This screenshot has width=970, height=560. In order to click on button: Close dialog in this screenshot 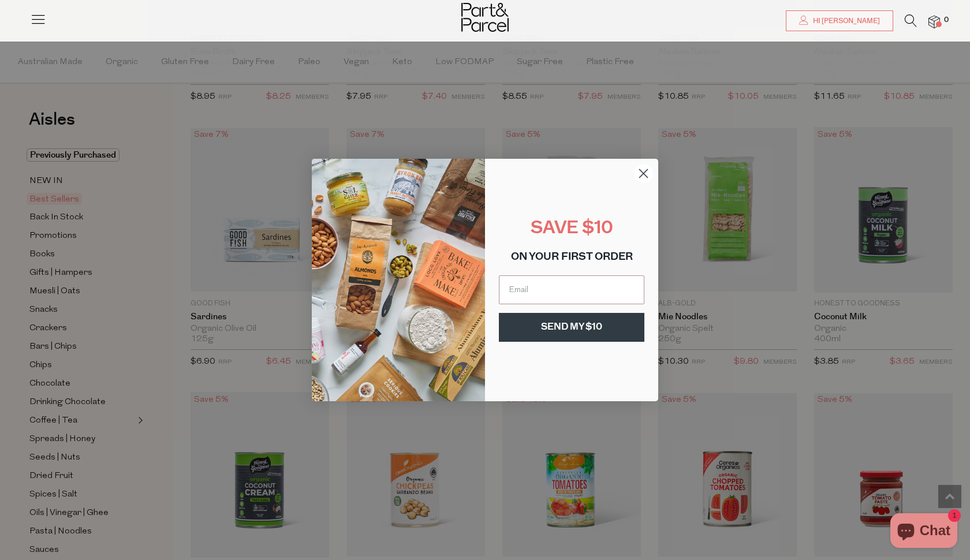, I will do `click(643, 173)`.